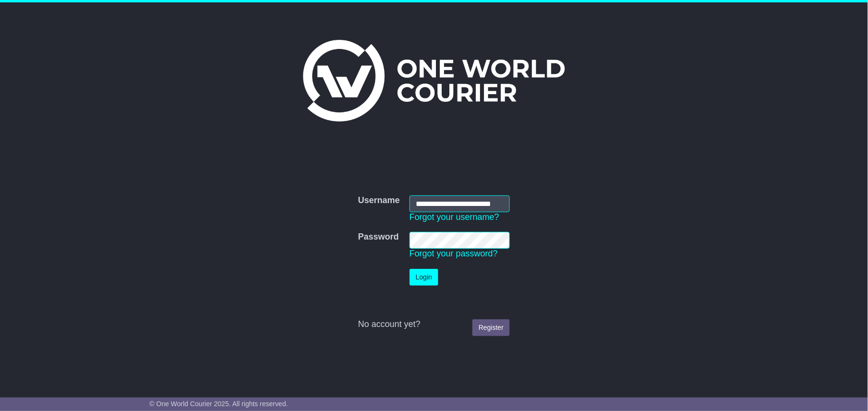  I want to click on span: © One World Courier 2025. All rights reserved., so click(219, 404).